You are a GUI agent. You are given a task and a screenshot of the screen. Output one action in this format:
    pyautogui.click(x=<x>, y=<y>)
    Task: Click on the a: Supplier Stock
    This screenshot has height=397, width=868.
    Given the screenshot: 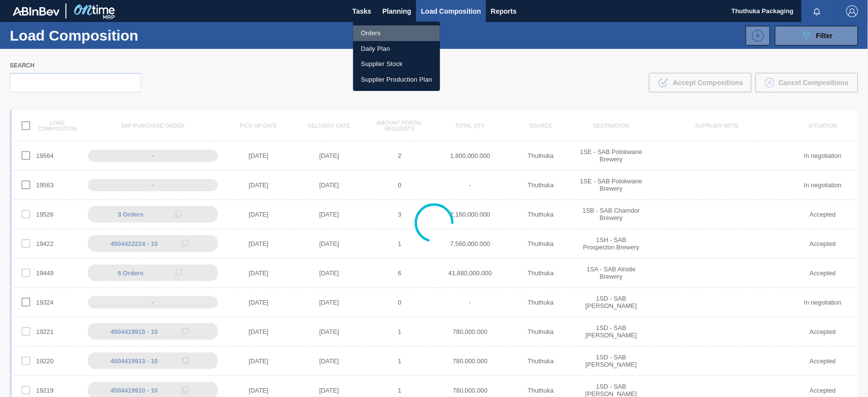 What is the action you would take?
    pyautogui.click(x=397, y=64)
    